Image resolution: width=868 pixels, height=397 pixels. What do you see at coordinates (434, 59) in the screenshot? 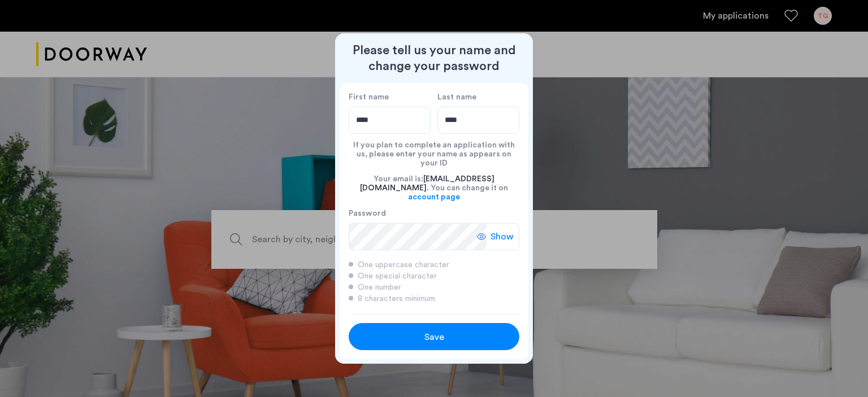
I see `h2: Please tell us your name and change your password` at bounding box center [434, 59].